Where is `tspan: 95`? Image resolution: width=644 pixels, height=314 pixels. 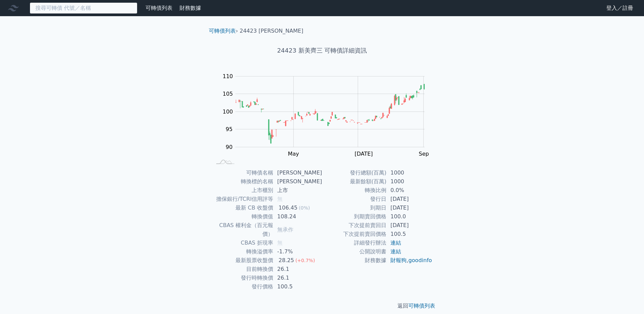 tspan: 95 is located at coordinates (229, 128).